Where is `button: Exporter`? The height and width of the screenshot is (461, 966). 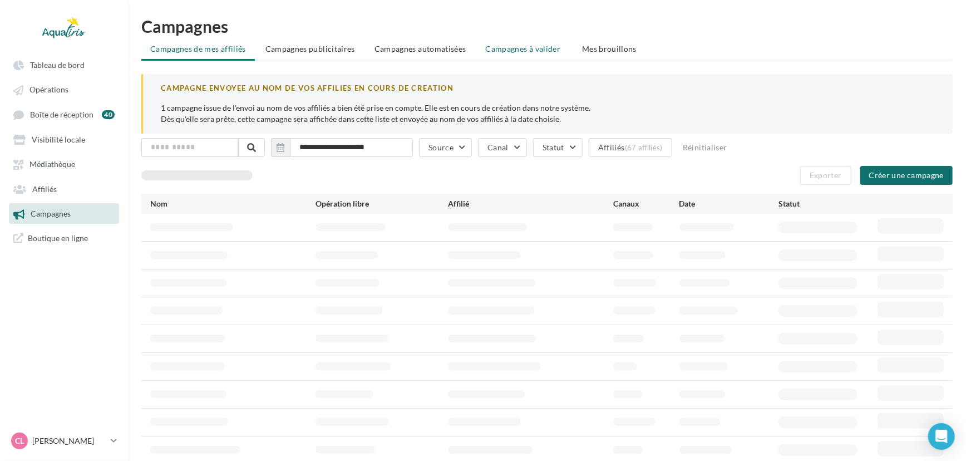
button: Exporter is located at coordinates (826, 175).